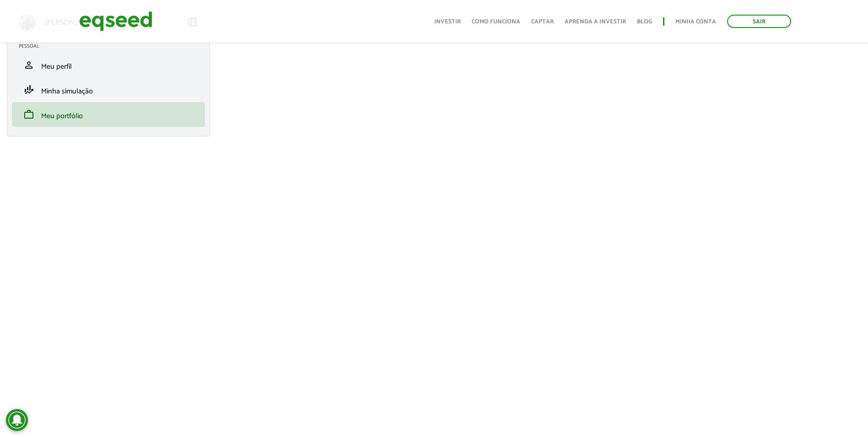 The width and height of the screenshot is (868, 437). Describe the element at coordinates (29, 65) in the screenshot. I see `span: person` at that location.